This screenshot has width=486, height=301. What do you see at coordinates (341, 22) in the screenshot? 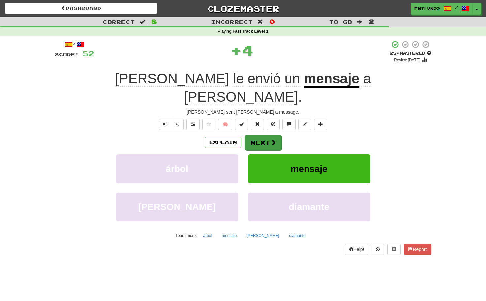
I see `span: To go` at bounding box center [341, 22].